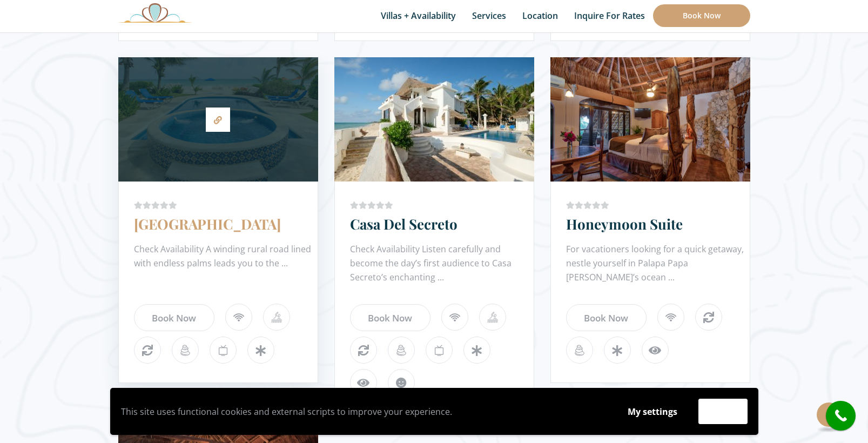 Image resolution: width=868 pixels, height=443 pixels. What do you see at coordinates (723, 411) in the screenshot?
I see `button: Accept` at bounding box center [723, 411].